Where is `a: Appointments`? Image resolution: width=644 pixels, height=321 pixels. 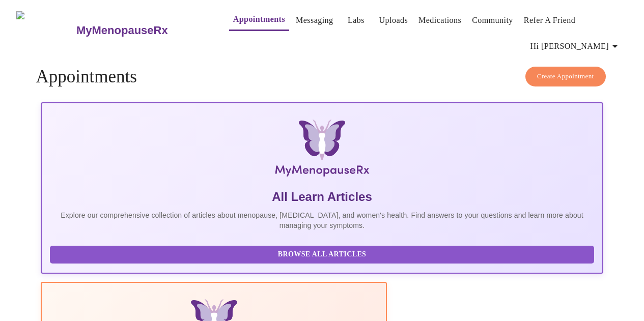
a: Appointments is located at coordinates (260, 19).